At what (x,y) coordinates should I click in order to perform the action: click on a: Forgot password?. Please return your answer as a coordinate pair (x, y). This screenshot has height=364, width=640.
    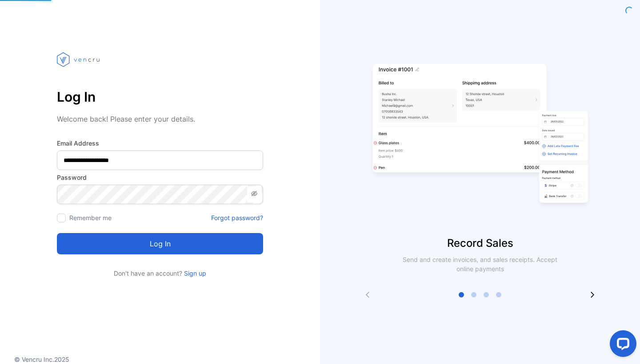
    Looking at the image, I should click on (237, 218).